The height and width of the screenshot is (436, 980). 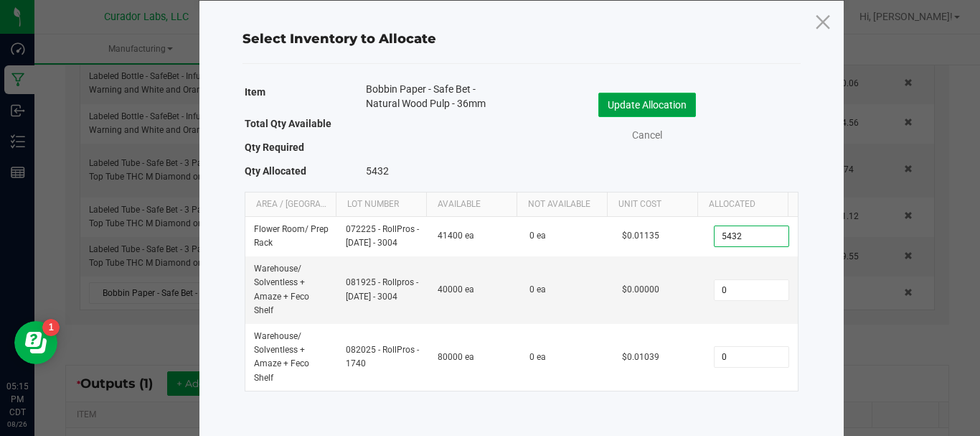 I want to click on th: Allocated, so click(x=743, y=205).